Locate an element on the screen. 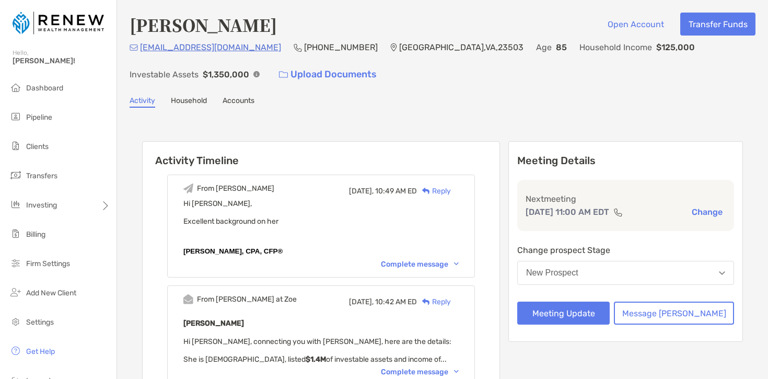 The width and height of the screenshot is (768, 379). img: dashboard icon is located at coordinates (16, 87).